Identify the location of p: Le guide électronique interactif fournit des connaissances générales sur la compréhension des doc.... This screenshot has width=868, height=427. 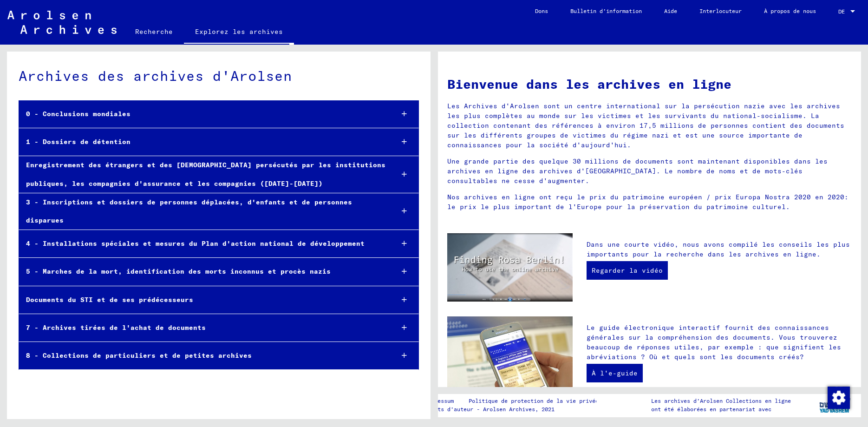
(719, 342).